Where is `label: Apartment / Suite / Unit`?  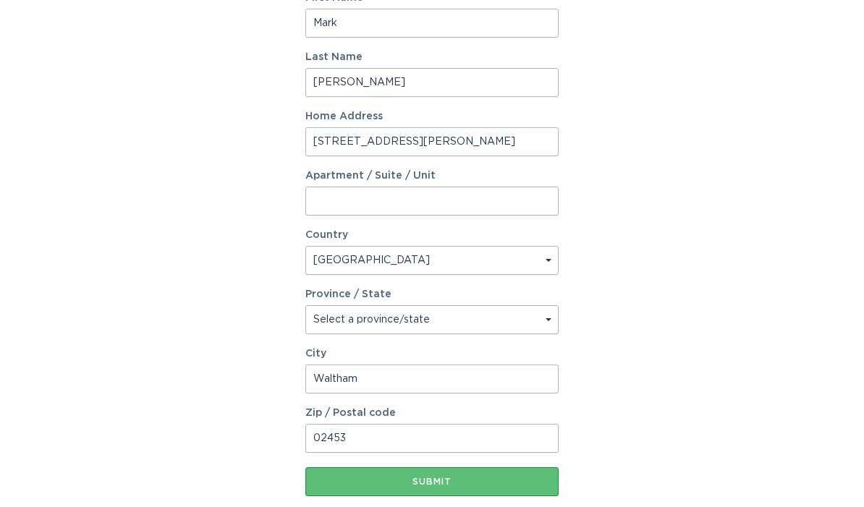 label: Apartment / Suite / Unit is located at coordinates (432, 176).